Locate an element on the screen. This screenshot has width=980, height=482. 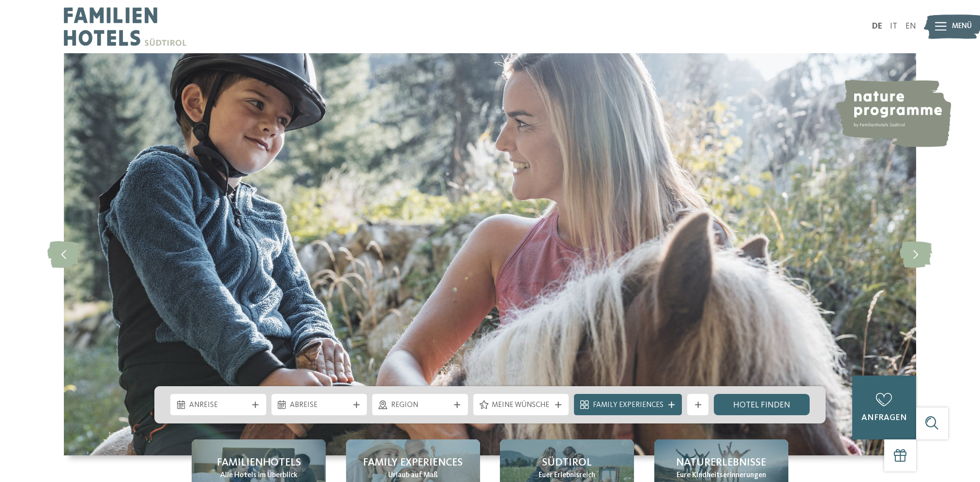
a: nature programme by Familienhotels Südtirol is located at coordinates (893, 113).